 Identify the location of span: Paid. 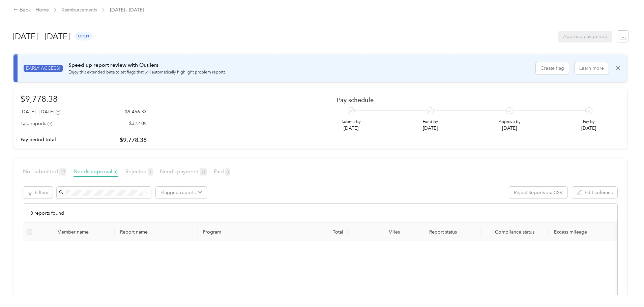
(222, 171).